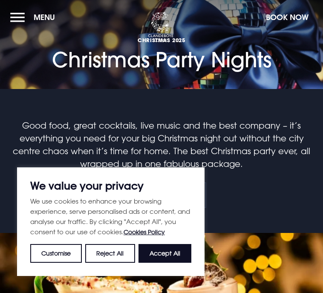 The height and width of the screenshot is (293, 323). I want to click on span: Christmas 2025, so click(162, 40).